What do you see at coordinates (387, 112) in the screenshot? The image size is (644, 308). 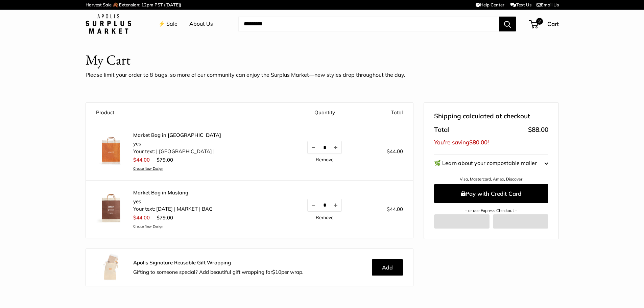 I see `th: Total` at bounding box center [387, 112].